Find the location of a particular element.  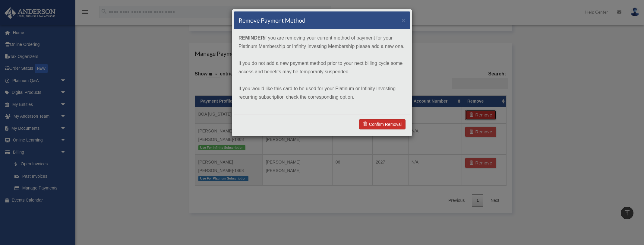

a: Confirm Removal is located at coordinates (382, 124).